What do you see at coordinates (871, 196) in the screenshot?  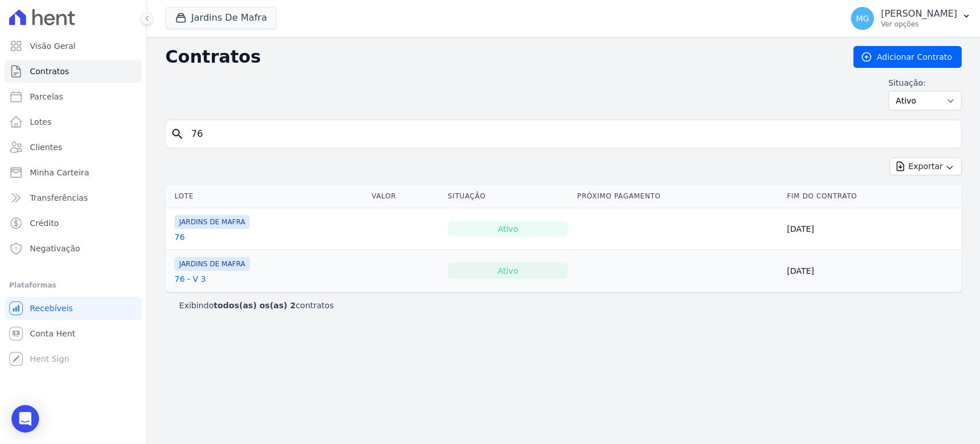 I see `th: Fim do Contrato` at bounding box center [871, 196].